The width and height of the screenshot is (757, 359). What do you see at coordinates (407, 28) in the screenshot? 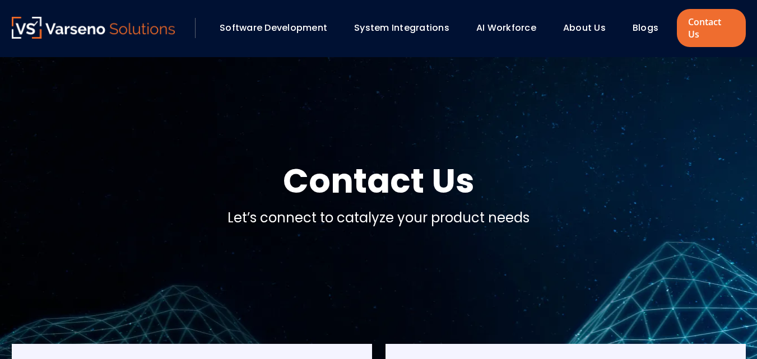
I see `div: System Integrations` at bounding box center [407, 28].